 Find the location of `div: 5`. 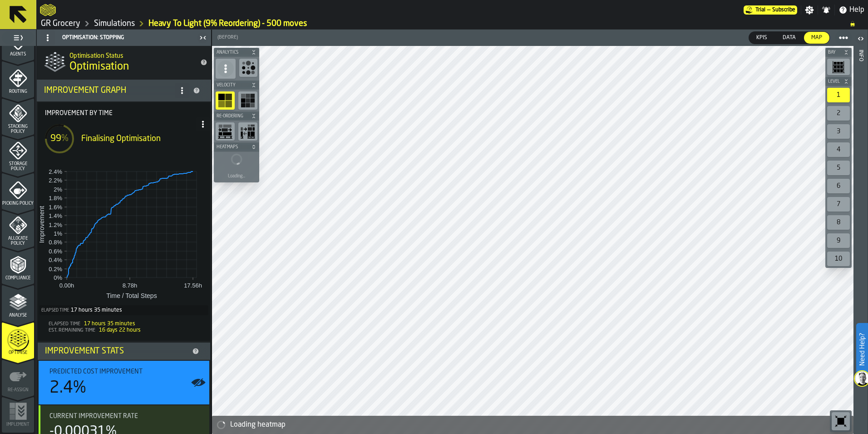

div: 5 is located at coordinates (839, 168).